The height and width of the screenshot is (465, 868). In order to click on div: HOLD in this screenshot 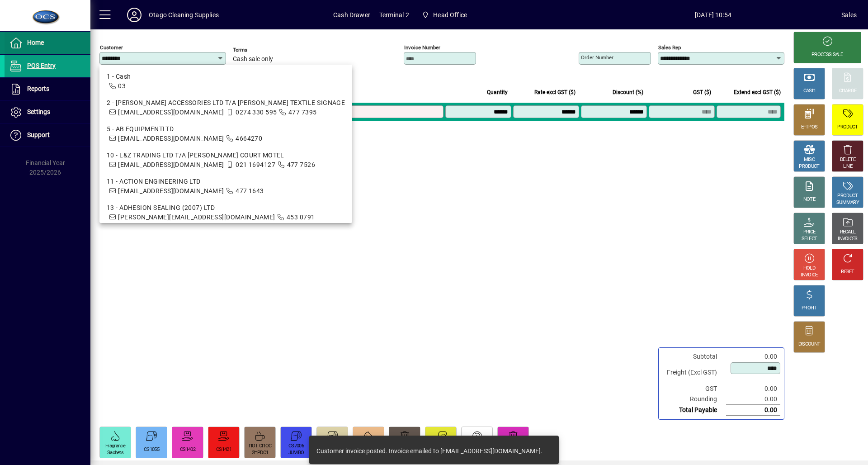, I will do `click(809, 268)`.